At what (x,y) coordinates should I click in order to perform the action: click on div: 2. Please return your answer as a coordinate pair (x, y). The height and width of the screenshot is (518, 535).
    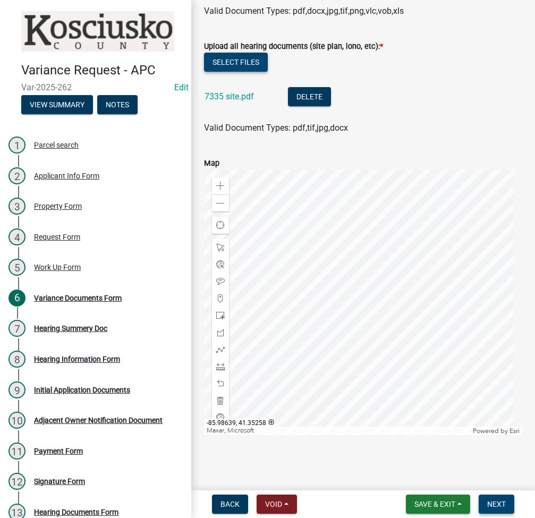
    Looking at the image, I should click on (17, 176).